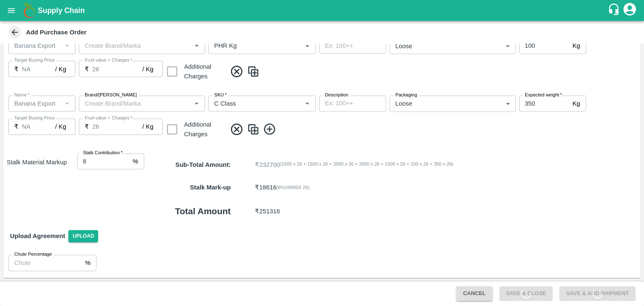  Describe the element at coordinates (474, 293) in the screenshot. I see `button: Cancel` at that location.